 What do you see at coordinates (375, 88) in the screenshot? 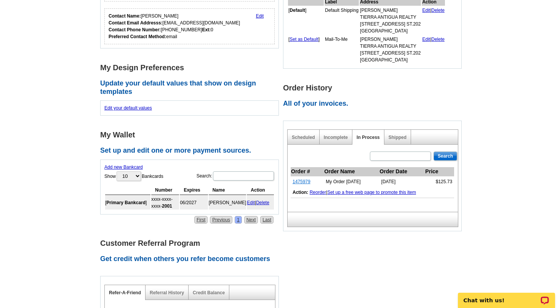
I see `h1: Order History` at bounding box center [375, 88].